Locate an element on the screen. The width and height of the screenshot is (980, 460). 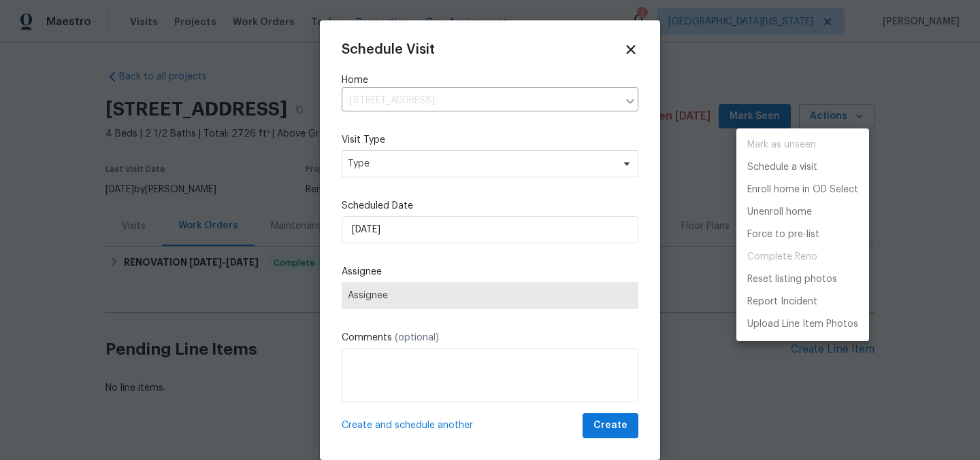
p: Unenroll home is located at coordinates (779, 212).